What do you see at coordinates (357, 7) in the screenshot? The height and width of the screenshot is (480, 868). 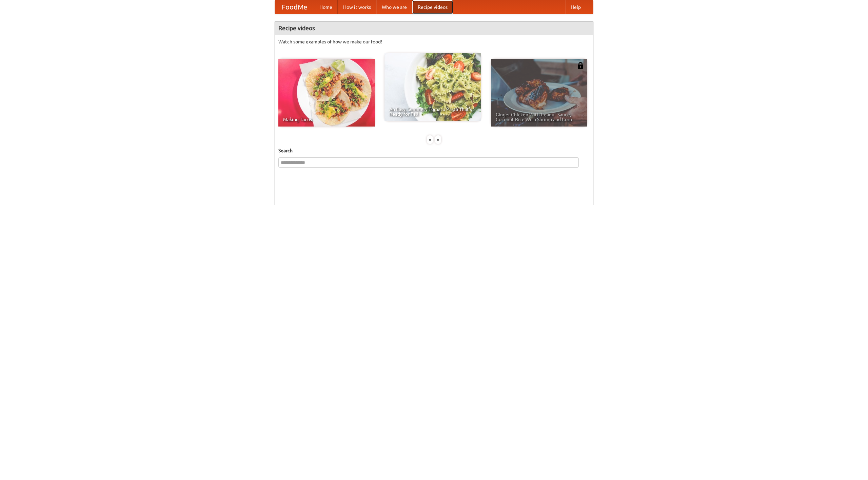 I see `a: How it works` at bounding box center [357, 7].